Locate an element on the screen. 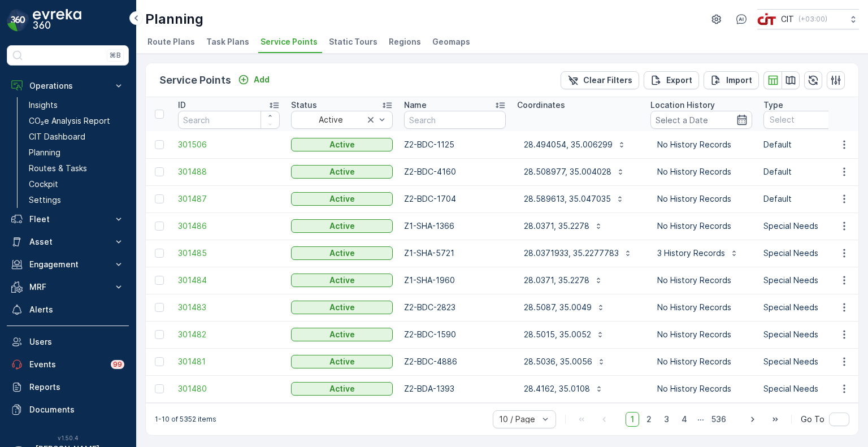 Image resolution: width=868 pixels, height=447 pixels. p: Z2-BDC-4160 is located at coordinates (455, 172).